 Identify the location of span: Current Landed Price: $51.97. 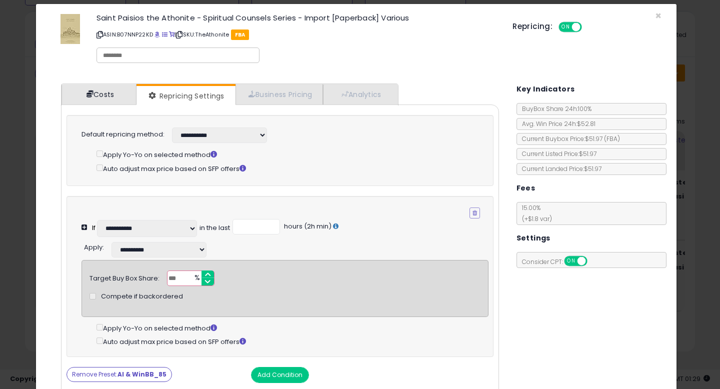
(559, 168).